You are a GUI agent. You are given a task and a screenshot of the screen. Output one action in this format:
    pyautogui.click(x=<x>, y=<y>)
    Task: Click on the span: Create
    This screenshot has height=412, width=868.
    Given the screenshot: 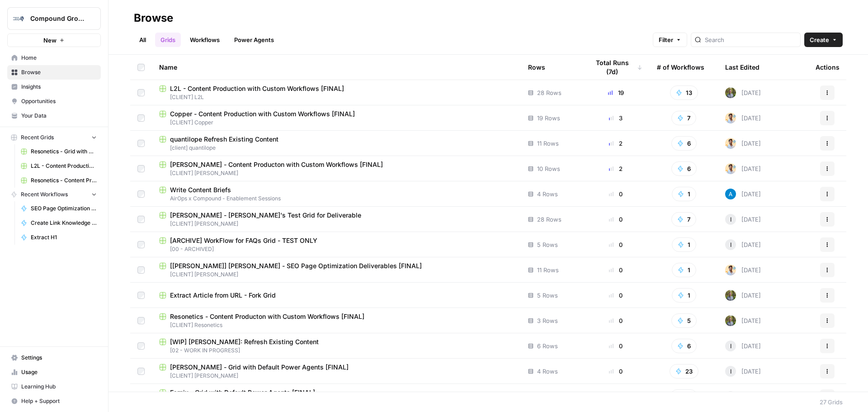 What is the action you would take?
    pyautogui.click(x=819, y=40)
    